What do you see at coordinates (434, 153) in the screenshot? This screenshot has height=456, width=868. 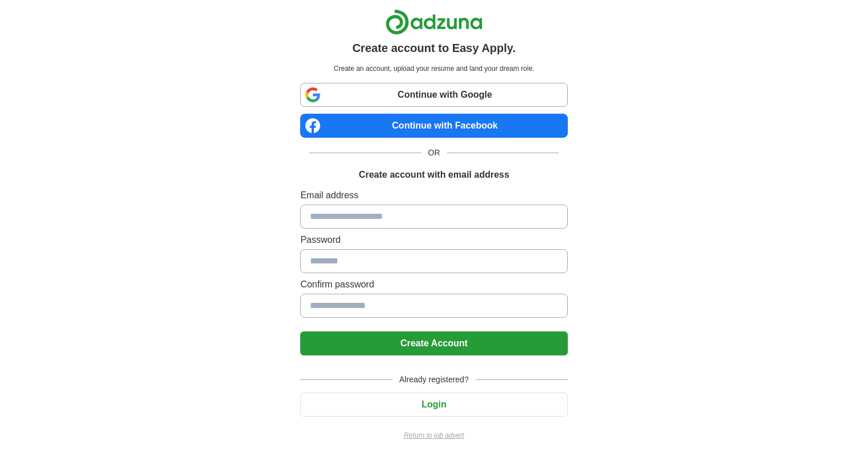 I see `span: OR` at bounding box center [434, 153].